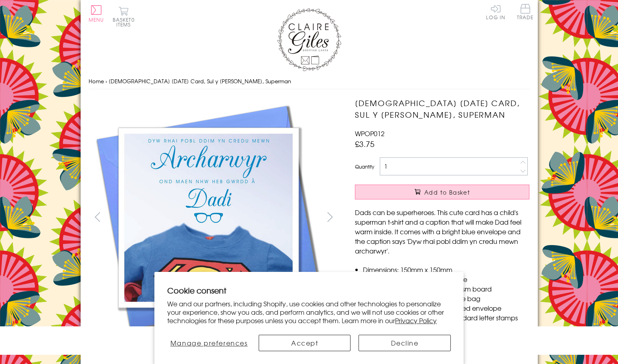 This screenshot has height=364, width=618. What do you see at coordinates (96, 14) in the screenshot?
I see `button: Menu` at bounding box center [96, 14].